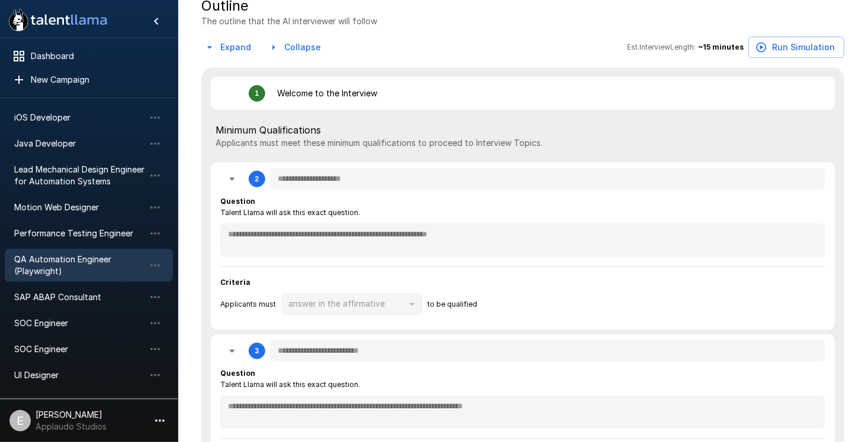 The width and height of the screenshot is (868, 442). What do you see at coordinates (248, 304) in the screenshot?
I see `span: Applicants must` at bounding box center [248, 304].